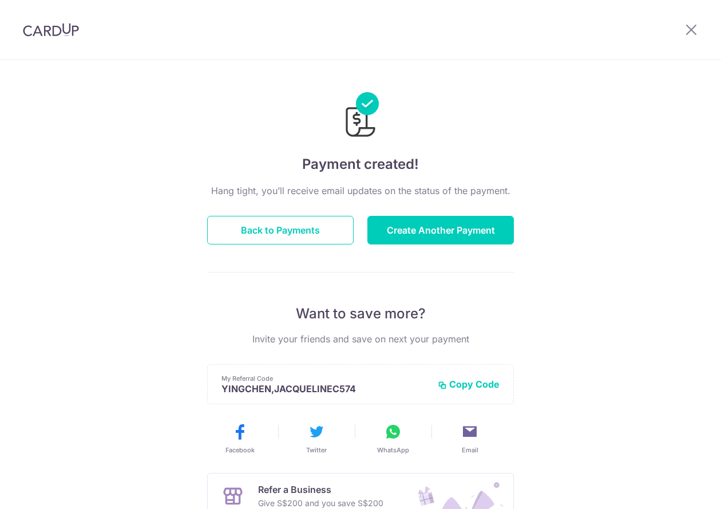 The image size is (721, 509). I want to click on button: Back to Payments, so click(280, 230).